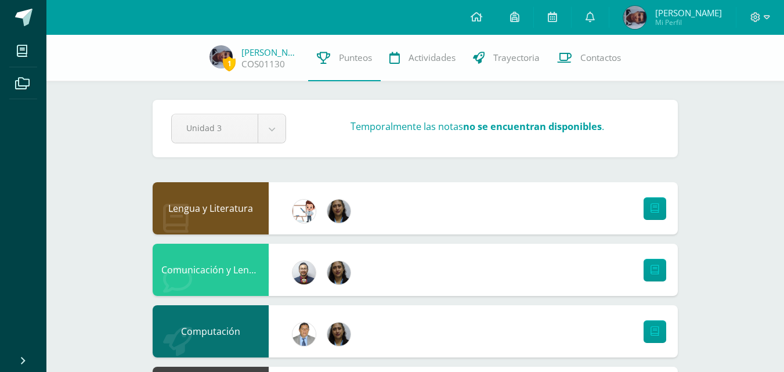 Image resolution: width=784 pixels, height=372 pixels. I want to click on h3: Temporalmente las notas ., so click(477, 126).